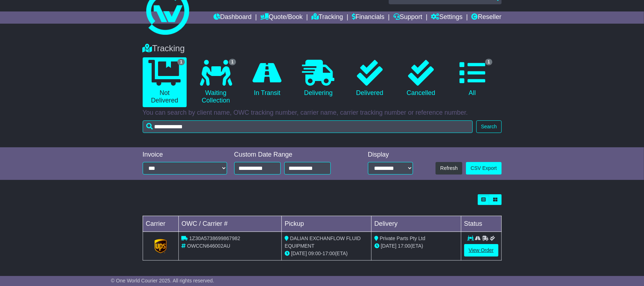 This screenshot has width=644, height=286. Describe the element at coordinates (322, 113) in the screenshot. I see `p: You can search by client name, OWC tracking number, carrier name, carrier tracking number or refe...` at that location.